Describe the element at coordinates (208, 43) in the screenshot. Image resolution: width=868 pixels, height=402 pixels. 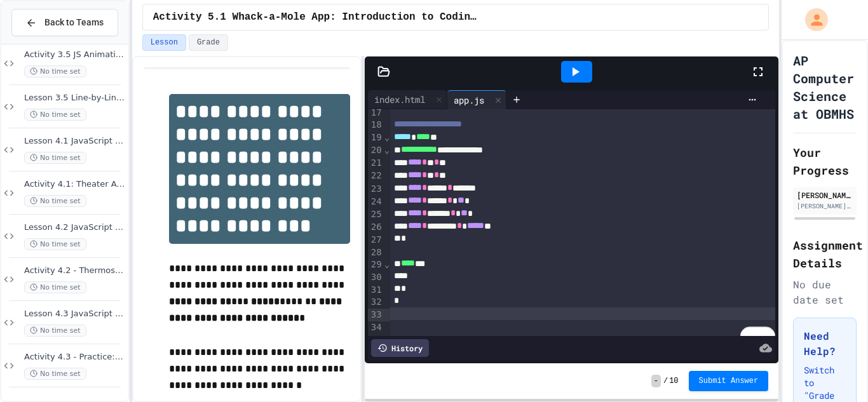
I see `button: Grade` at that location.